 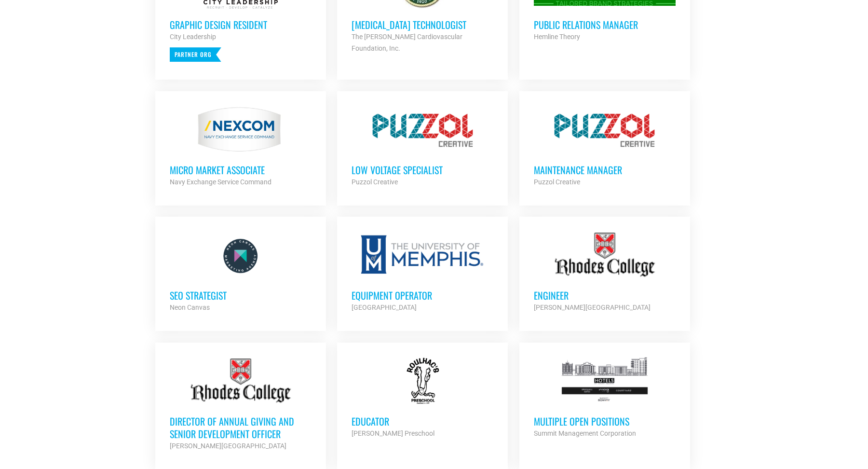 What do you see at coordinates (605, 146) in the screenshot?
I see `a: Maintenance Manager Puzzol Creative` at bounding box center [605, 146].